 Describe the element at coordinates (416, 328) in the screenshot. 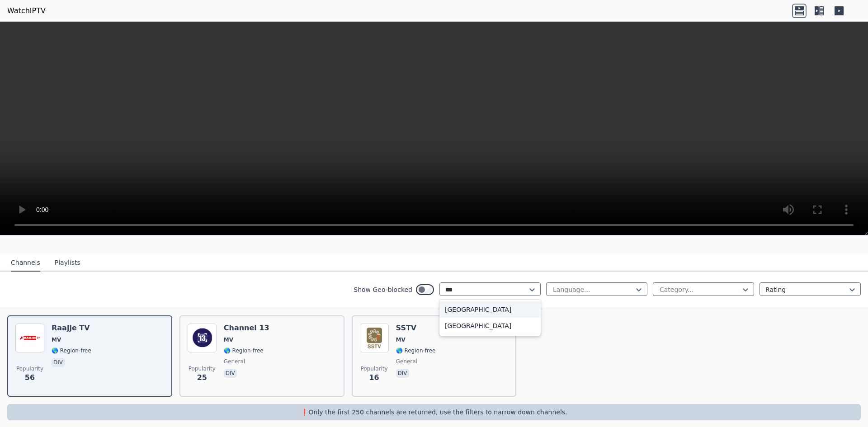

I see `h6: SSTV` at that location.